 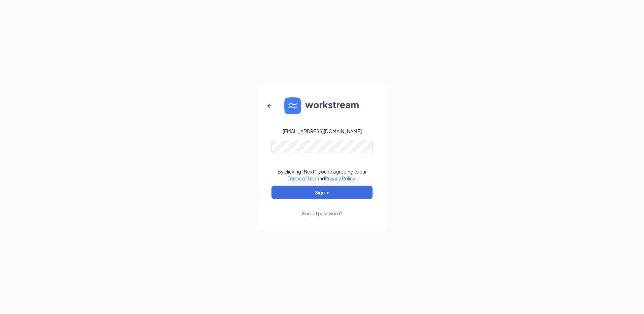 I want to click on a: Terms of Use, so click(x=302, y=178).